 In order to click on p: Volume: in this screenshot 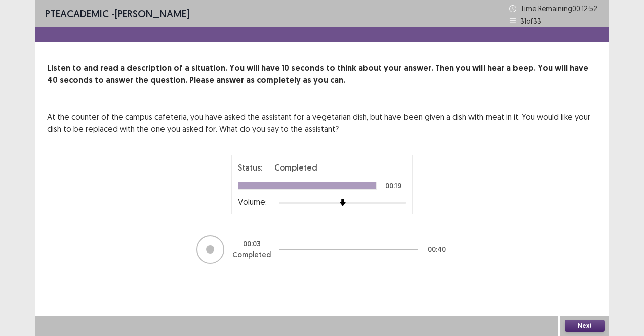, I will do `click(252, 202)`.